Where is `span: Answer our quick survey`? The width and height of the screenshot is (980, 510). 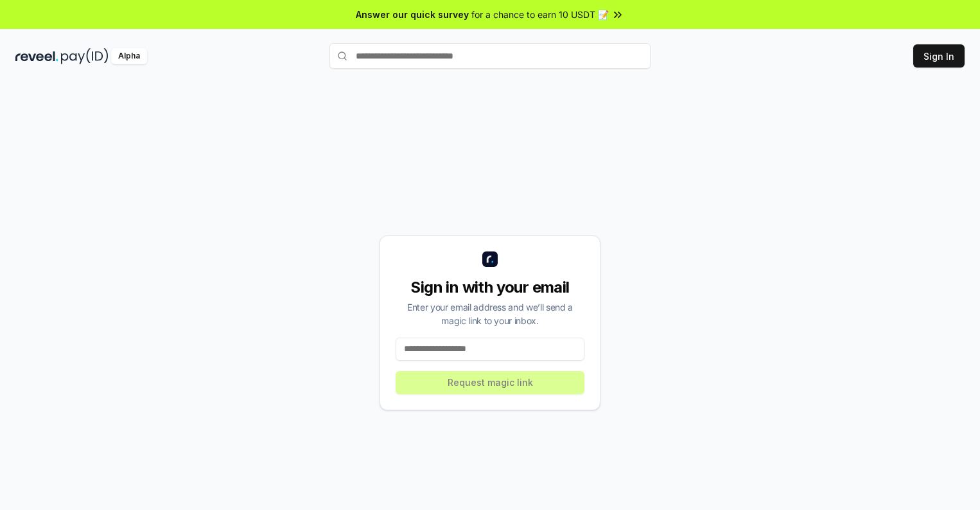
span: Answer our quick survey is located at coordinates (412, 14).